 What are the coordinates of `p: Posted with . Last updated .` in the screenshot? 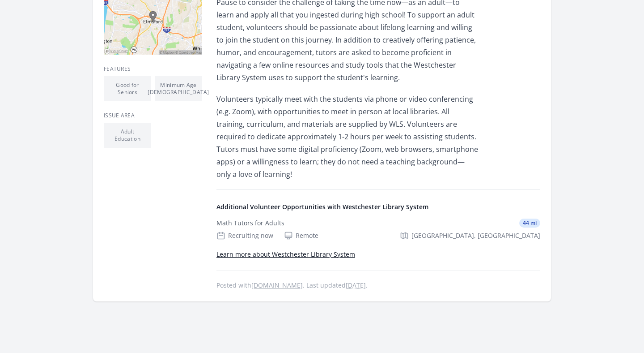 It's located at (378, 285).